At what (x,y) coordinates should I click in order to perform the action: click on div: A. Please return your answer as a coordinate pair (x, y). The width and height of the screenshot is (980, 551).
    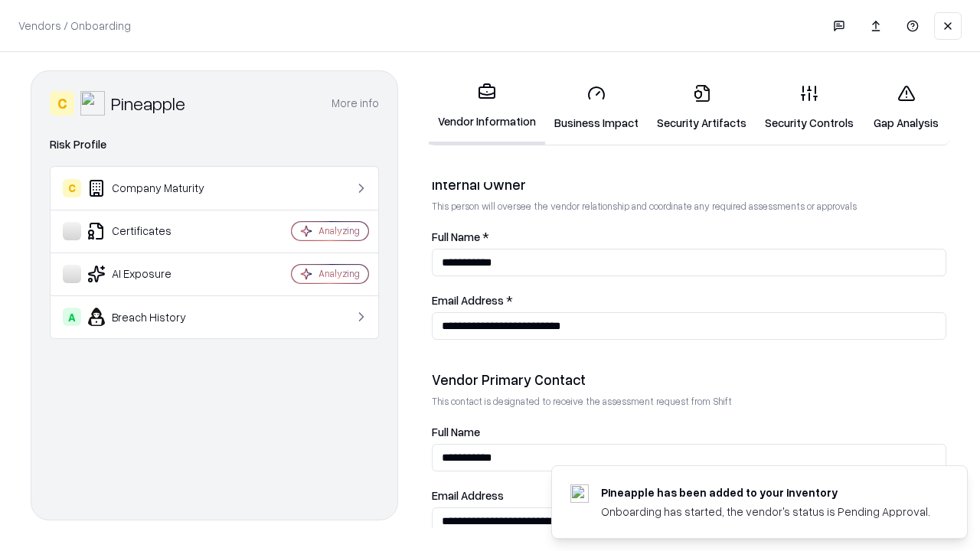
    Looking at the image, I should click on (72, 317).